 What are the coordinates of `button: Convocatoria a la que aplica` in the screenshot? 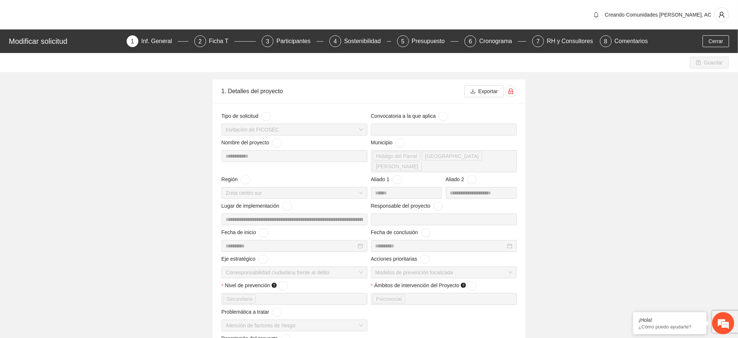 It's located at (443, 116).